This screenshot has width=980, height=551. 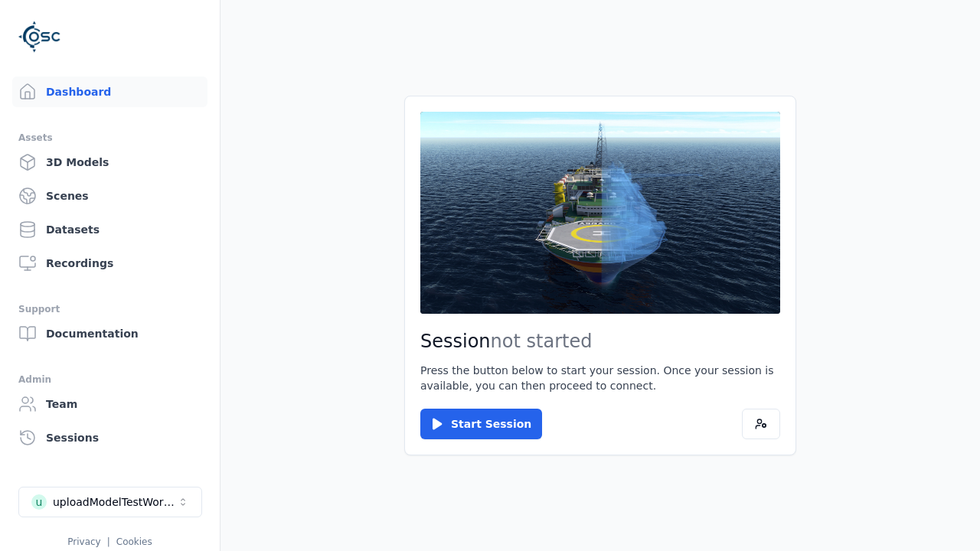 What do you see at coordinates (109, 162) in the screenshot?
I see `a: 3D Models` at bounding box center [109, 162].